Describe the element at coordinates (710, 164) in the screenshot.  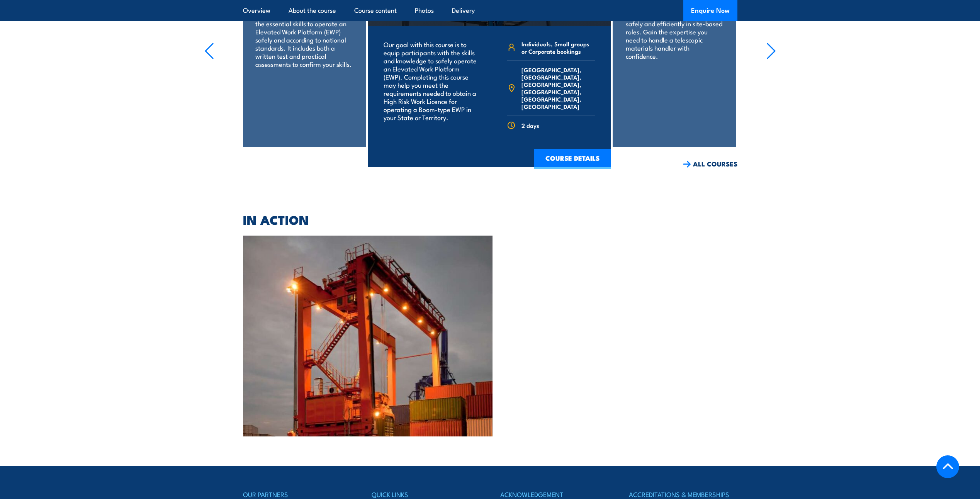
I see `a: ALL COURSES` at that location.